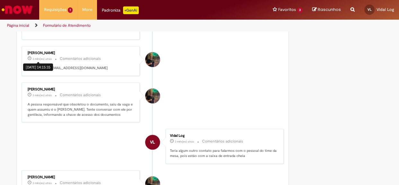 This screenshot has height=185, width=399. What do you see at coordinates (185, 142) in the screenshot?
I see `time: 01/07/2025 11:50:12` at bounding box center [185, 142].